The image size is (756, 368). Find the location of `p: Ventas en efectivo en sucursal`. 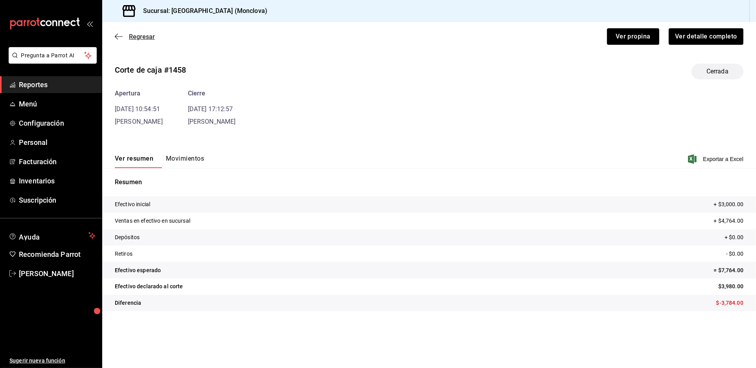

p: Ventas en efectivo en sucursal is located at coordinates (152, 221).